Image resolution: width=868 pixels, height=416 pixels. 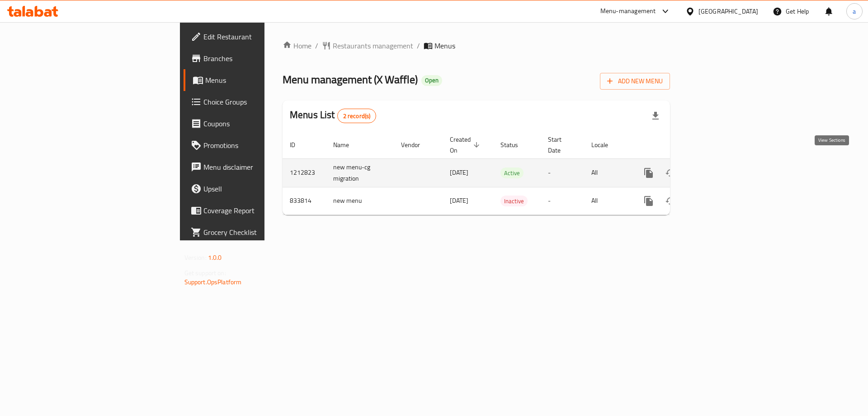 What do you see at coordinates (656, 116) in the screenshot?
I see `div: Export file` at bounding box center [656, 116].